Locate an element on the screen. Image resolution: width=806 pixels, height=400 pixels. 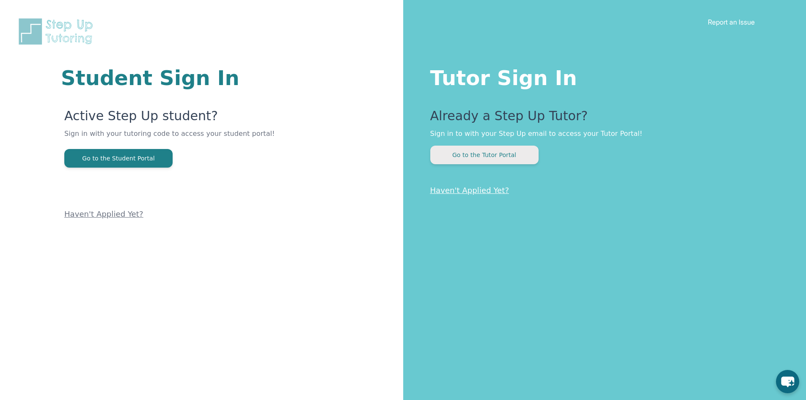
h1: Tutor Sign In is located at coordinates (601, 76).